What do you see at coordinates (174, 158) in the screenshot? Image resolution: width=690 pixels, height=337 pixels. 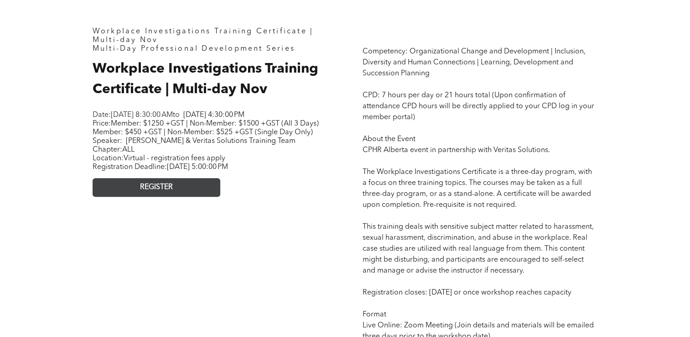 I see `span: Virtual - registration fees apply` at bounding box center [174, 158].